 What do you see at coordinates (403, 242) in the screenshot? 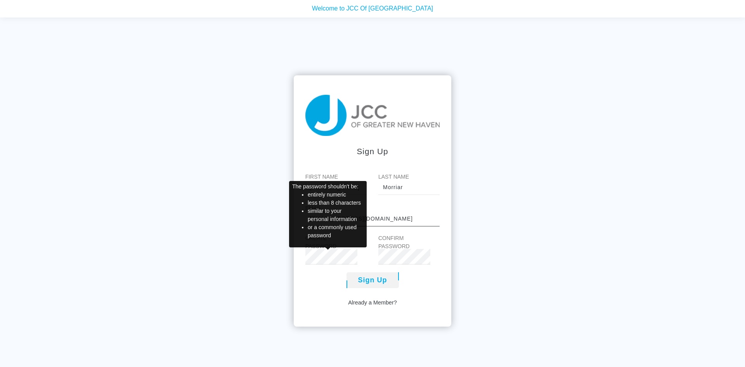
I see `label: Confirm Password` at bounding box center [403, 242].